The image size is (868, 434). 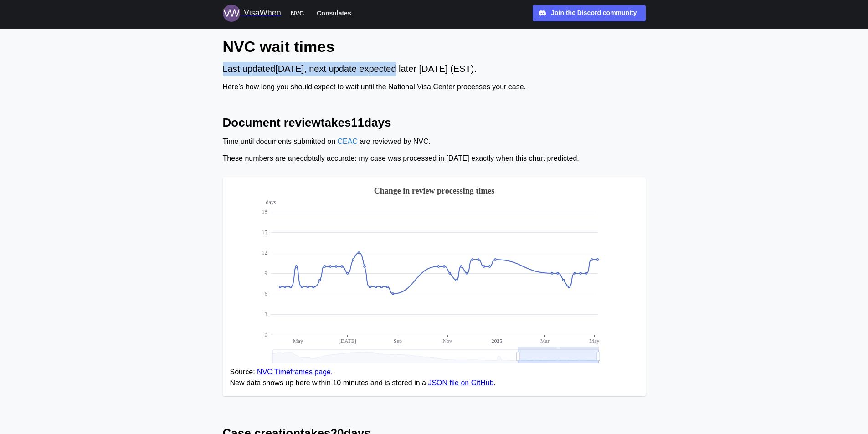 I want to click on div: Join the Discord community, so click(x=594, y=13).